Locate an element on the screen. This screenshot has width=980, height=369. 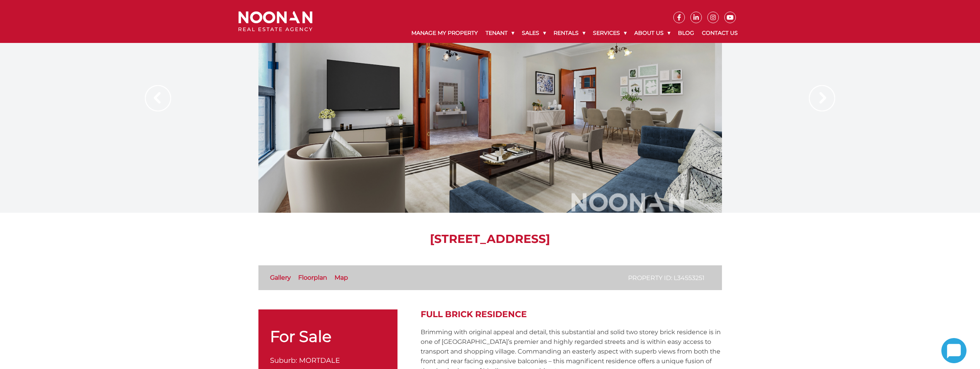
span: Suburb: is located at coordinates (283, 360).